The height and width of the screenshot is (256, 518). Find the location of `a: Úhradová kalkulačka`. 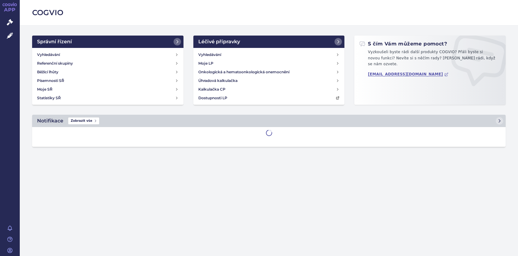

a: Úhradová kalkulačka is located at coordinates (269, 81).